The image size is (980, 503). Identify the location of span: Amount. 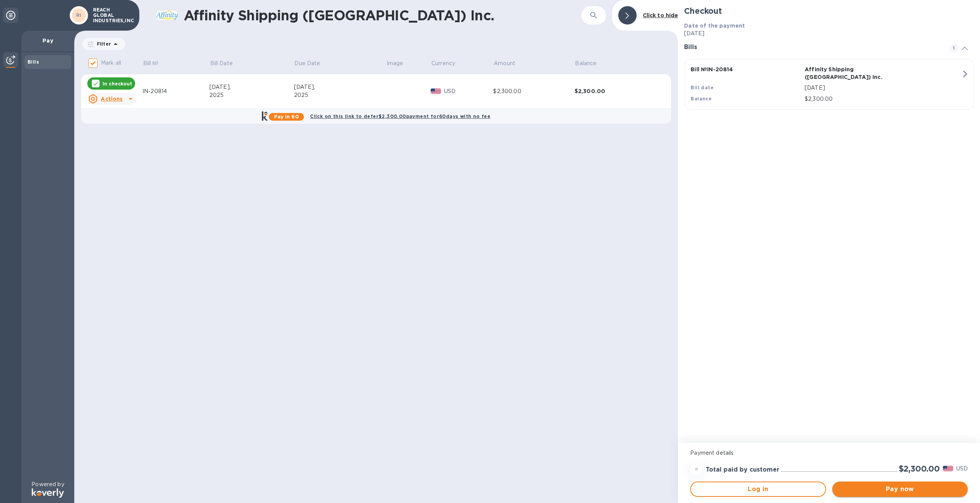
(509, 63).